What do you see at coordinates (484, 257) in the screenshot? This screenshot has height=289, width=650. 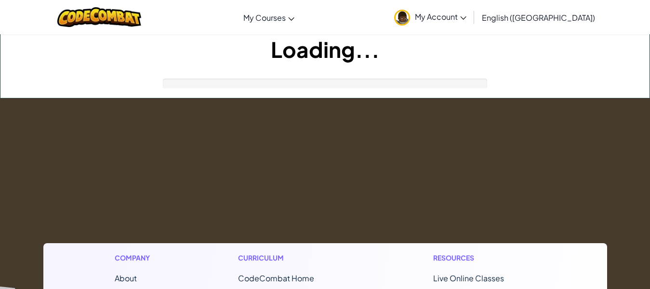 I see `h1: Resources` at bounding box center [484, 257].